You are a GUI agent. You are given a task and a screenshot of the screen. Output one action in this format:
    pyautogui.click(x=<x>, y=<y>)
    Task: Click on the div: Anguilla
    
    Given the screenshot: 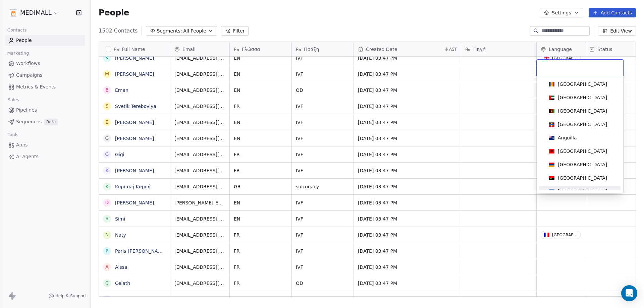 What is the action you would take?
    pyautogui.click(x=567, y=138)
    